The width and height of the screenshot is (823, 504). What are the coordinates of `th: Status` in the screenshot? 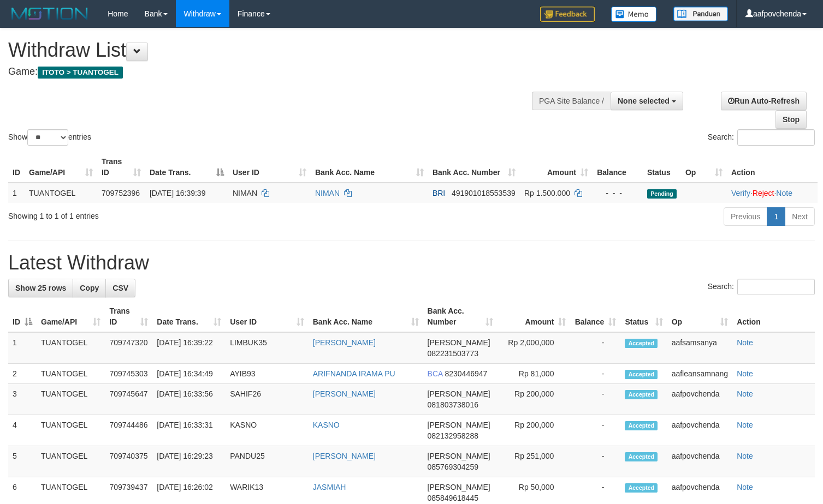 It's located at (662, 167).